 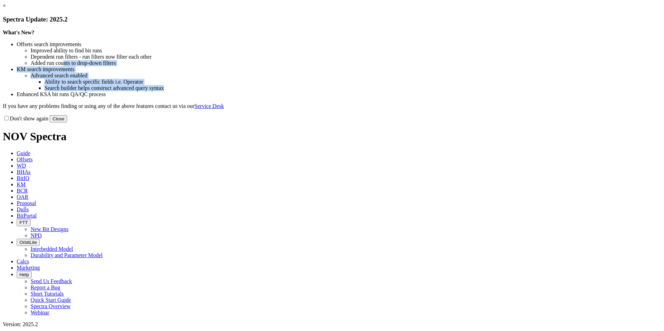 What do you see at coordinates (209, 106) in the screenshot?
I see `a: Service Desk` at bounding box center [209, 106].